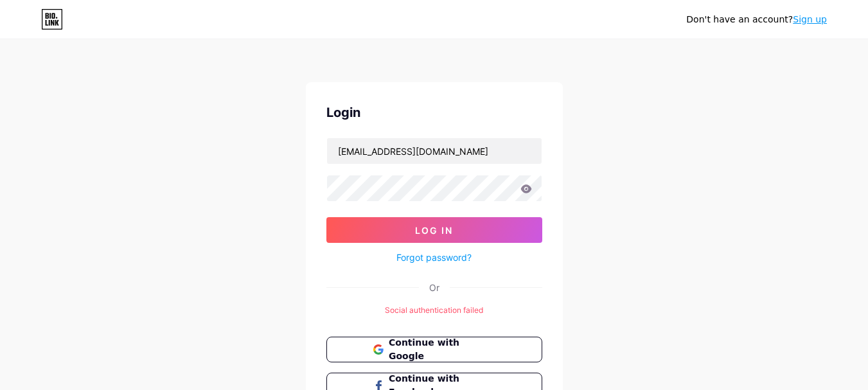  Describe the element at coordinates (756, 19) in the screenshot. I see `div: Don't have an account?` at that location.